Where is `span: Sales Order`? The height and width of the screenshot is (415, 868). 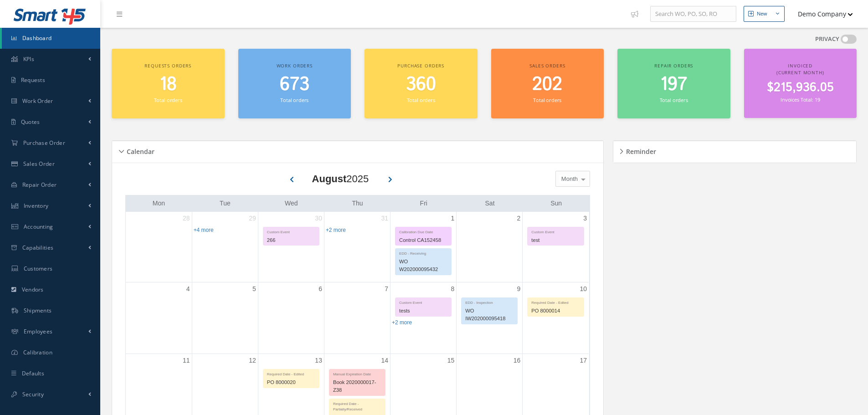 span: Sales Order is located at coordinates (38, 164).